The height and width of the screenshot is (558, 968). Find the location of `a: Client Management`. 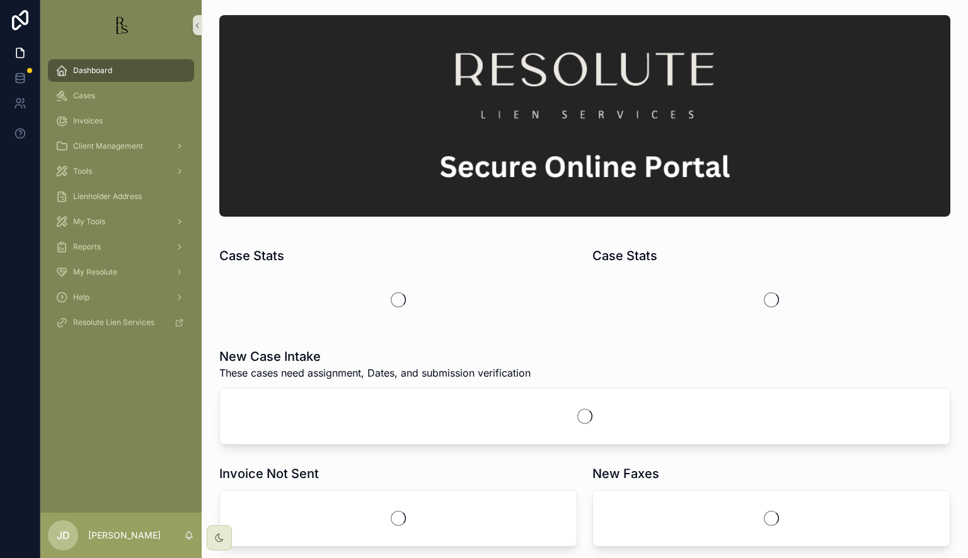

a: Client Management is located at coordinates (121, 146).